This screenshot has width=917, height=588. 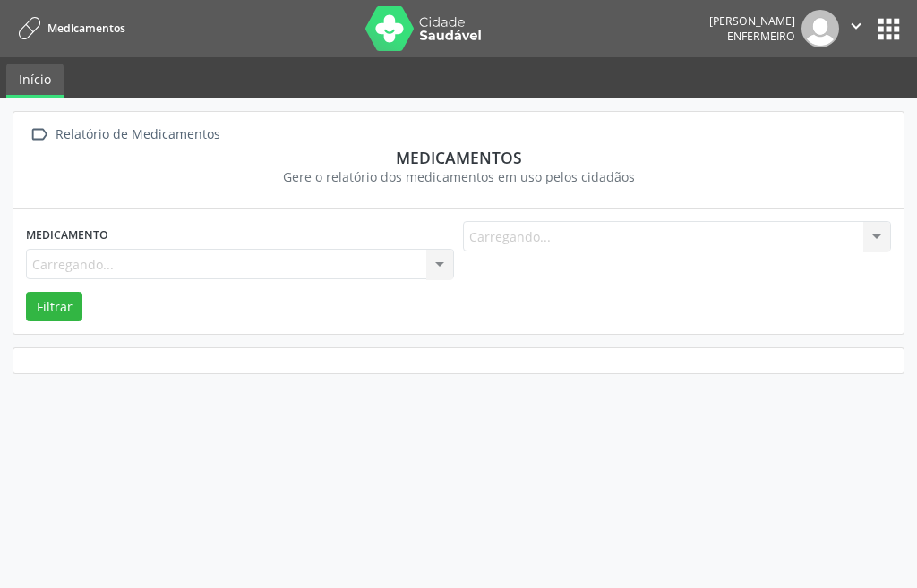 I want to click on div: Medicamentos, so click(x=458, y=157).